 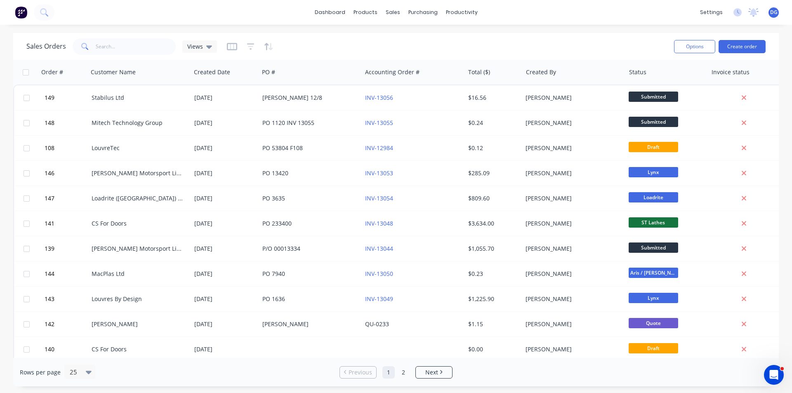 I want to click on span: ST Lathes, so click(x=653, y=222).